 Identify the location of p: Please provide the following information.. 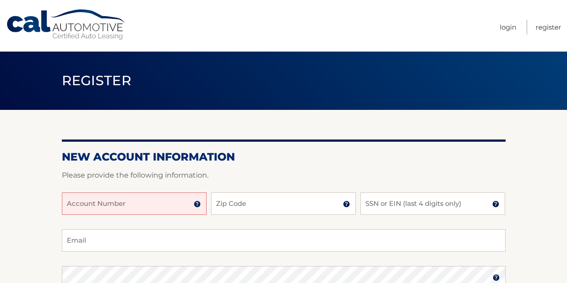
(284, 175).